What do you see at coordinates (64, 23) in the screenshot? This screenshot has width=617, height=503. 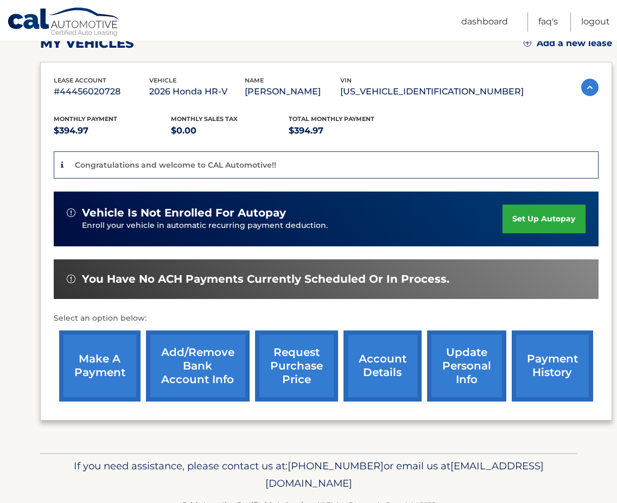 I see `a: Cal Automotive` at bounding box center [64, 23].